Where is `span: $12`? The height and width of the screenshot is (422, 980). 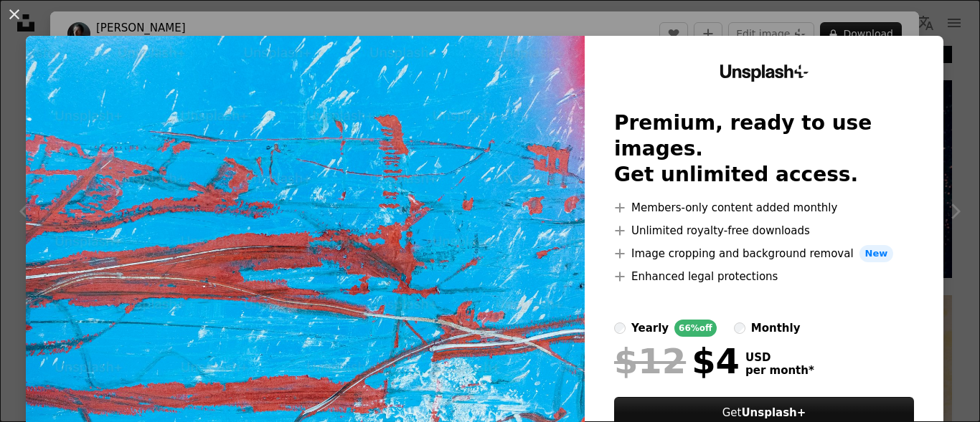
span: $12 is located at coordinates (650, 361).